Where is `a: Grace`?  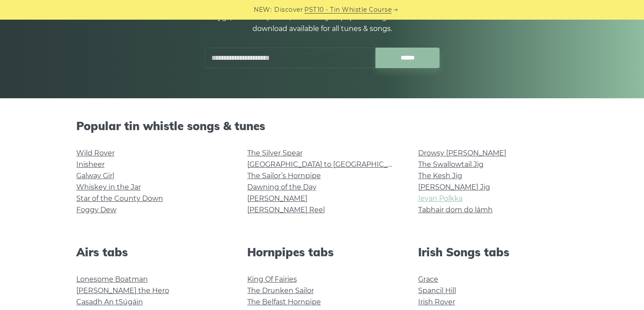 a: Grace is located at coordinates (428, 279).